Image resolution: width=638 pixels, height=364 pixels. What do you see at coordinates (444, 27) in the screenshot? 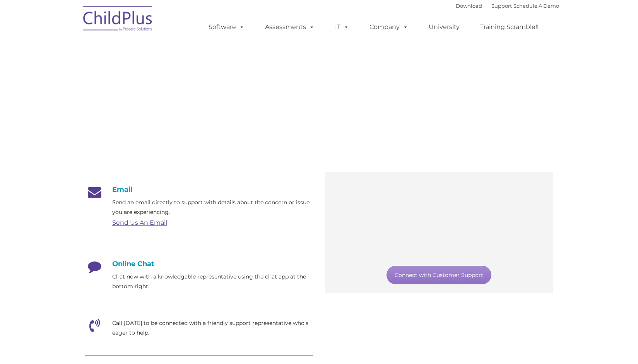
I see `a: University` at bounding box center [444, 27].